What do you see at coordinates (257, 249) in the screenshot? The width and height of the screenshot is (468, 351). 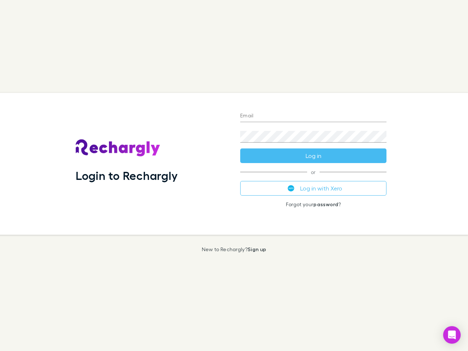 I see `a: Sign up` at bounding box center [257, 249].